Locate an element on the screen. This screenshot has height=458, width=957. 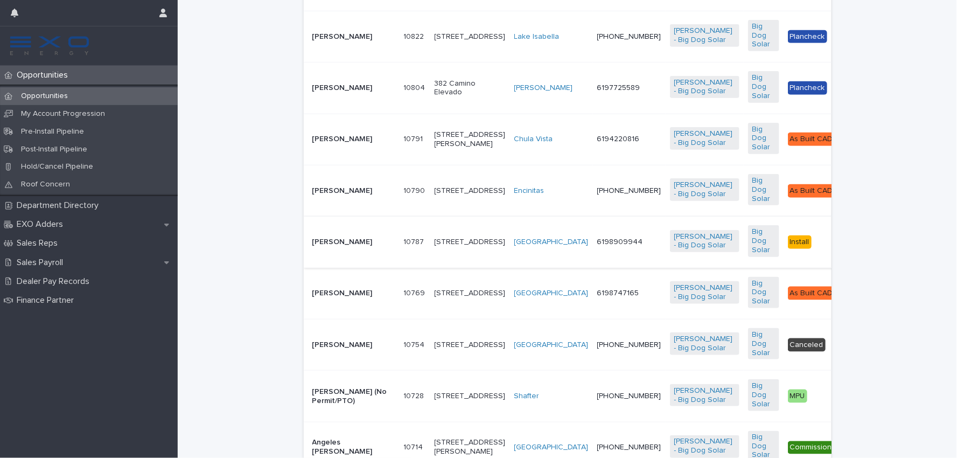
p: 10790 is located at coordinates (416, 190).